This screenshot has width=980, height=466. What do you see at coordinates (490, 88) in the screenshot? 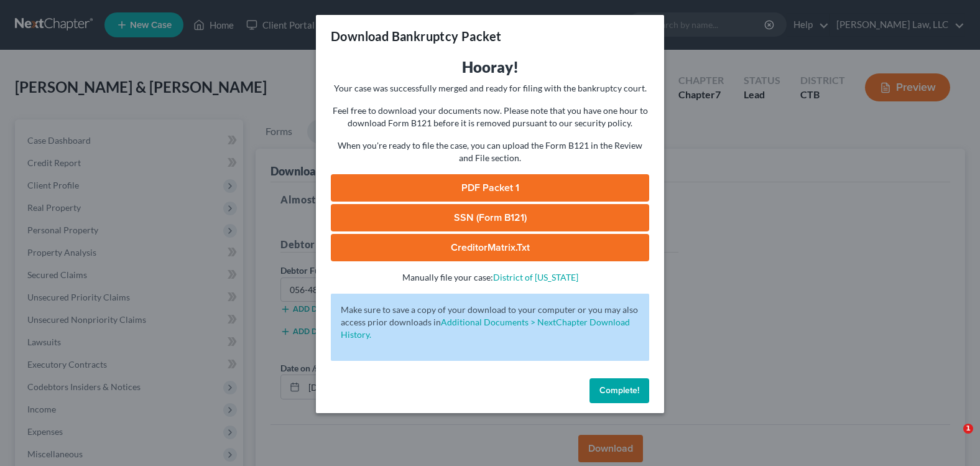
I see `p: Your case was successfully merged and ready for filing with the bankruptcy court.` at bounding box center [490, 88].